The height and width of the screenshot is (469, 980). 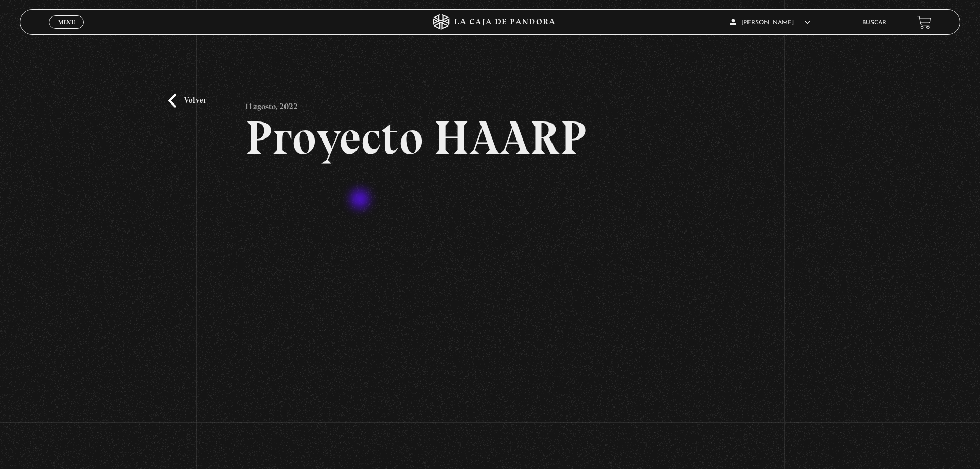 What do you see at coordinates (874, 22) in the screenshot?
I see `a: Buscar` at bounding box center [874, 22].